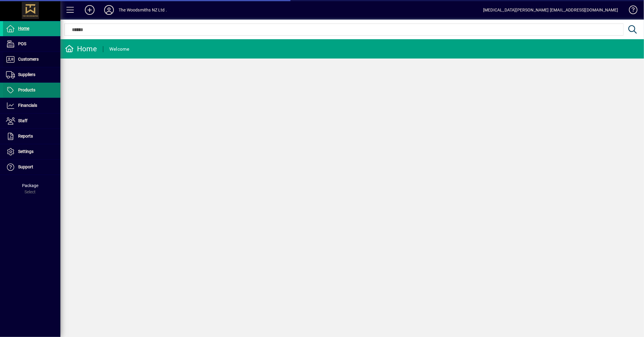  What do you see at coordinates (32, 167) in the screenshot?
I see `a: Support` at bounding box center [32, 167].